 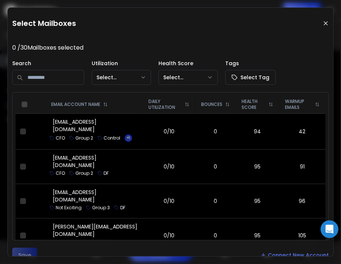 What do you see at coordinates (44, 23) in the screenshot?
I see `h1: Select Mailboxes` at bounding box center [44, 23].